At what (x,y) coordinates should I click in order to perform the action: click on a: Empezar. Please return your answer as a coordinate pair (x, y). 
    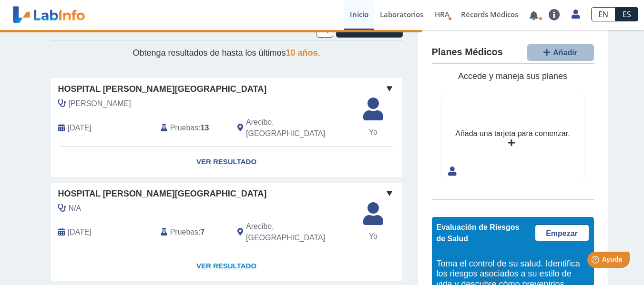
    Looking at the image, I should click on (562, 233).